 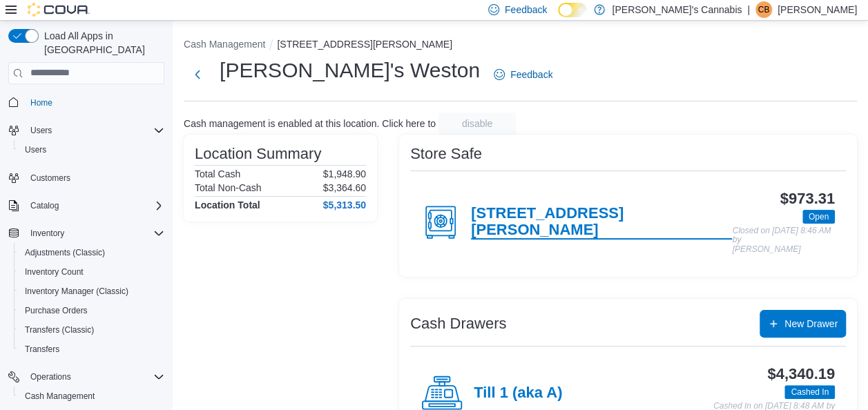 What do you see at coordinates (86, 177) in the screenshot?
I see `button: Customers` at bounding box center [86, 177].